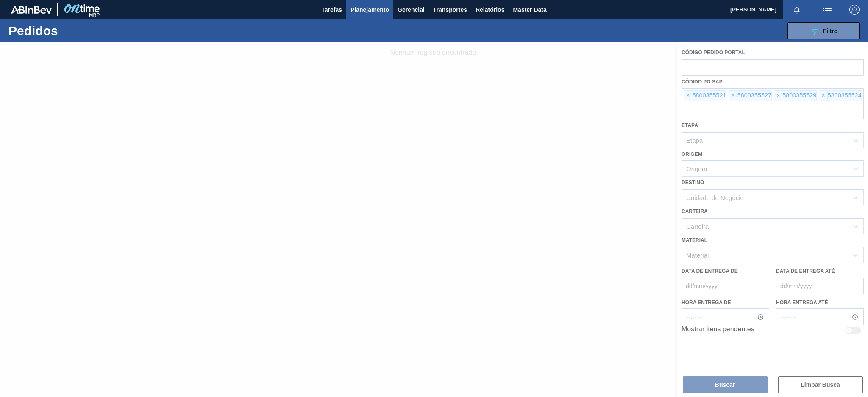 This screenshot has width=868, height=397. Describe the element at coordinates (411, 10) in the screenshot. I see `span: Gerencial` at that location.